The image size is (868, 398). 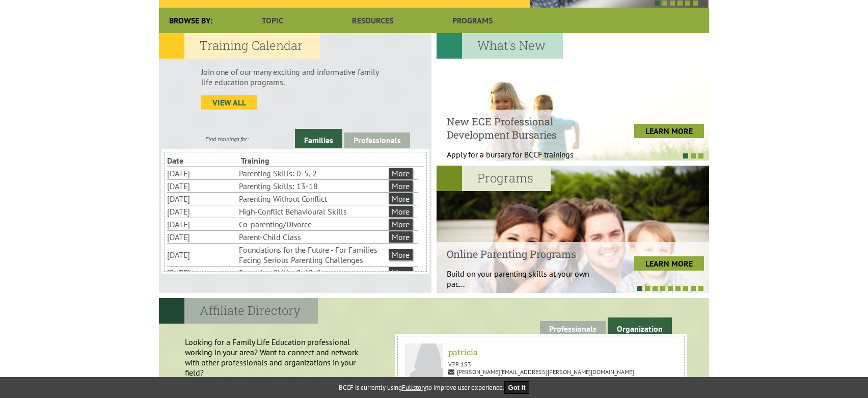 I want to click on h4: New ECE Professional Development Bursaries, so click(x=522, y=128).